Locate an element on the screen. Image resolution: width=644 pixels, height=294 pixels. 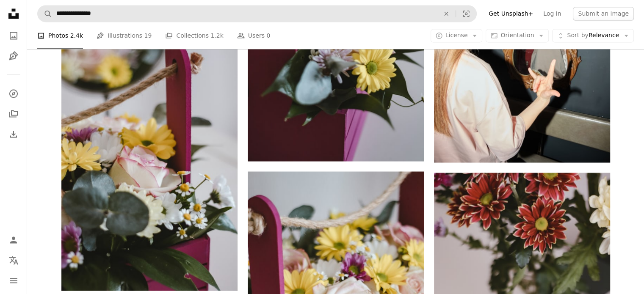
a: Get Unsplash+ is located at coordinates (511, 14).